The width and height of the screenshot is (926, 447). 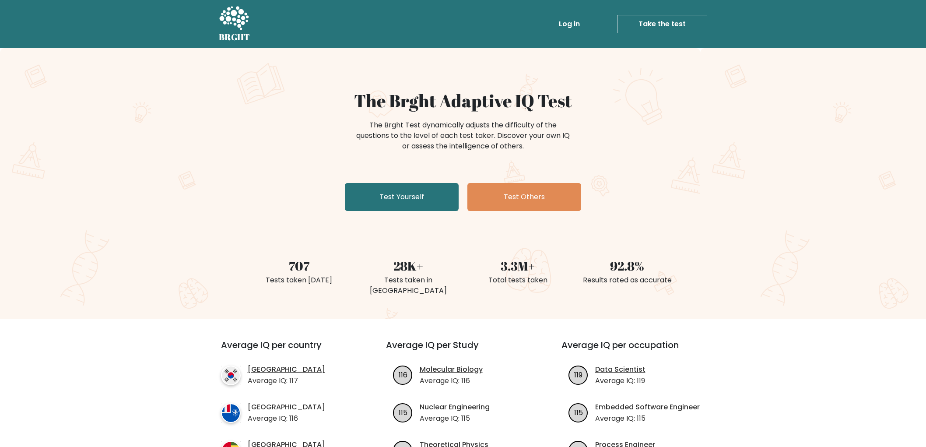 I want to click on div: 707, so click(x=299, y=266).